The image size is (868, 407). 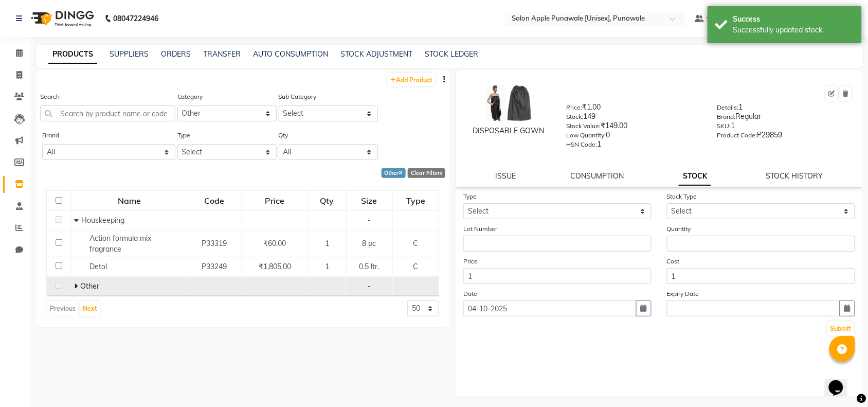 What do you see at coordinates (480, 229) in the screenshot?
I see `label: Lot Number` at bounding box center [480, 229].